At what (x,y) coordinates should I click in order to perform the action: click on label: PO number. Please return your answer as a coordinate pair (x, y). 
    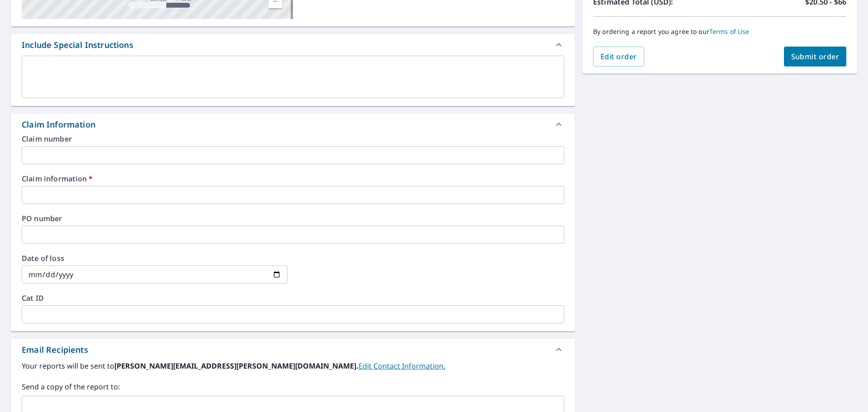
    Looking at the image, I should click on (293, 219).